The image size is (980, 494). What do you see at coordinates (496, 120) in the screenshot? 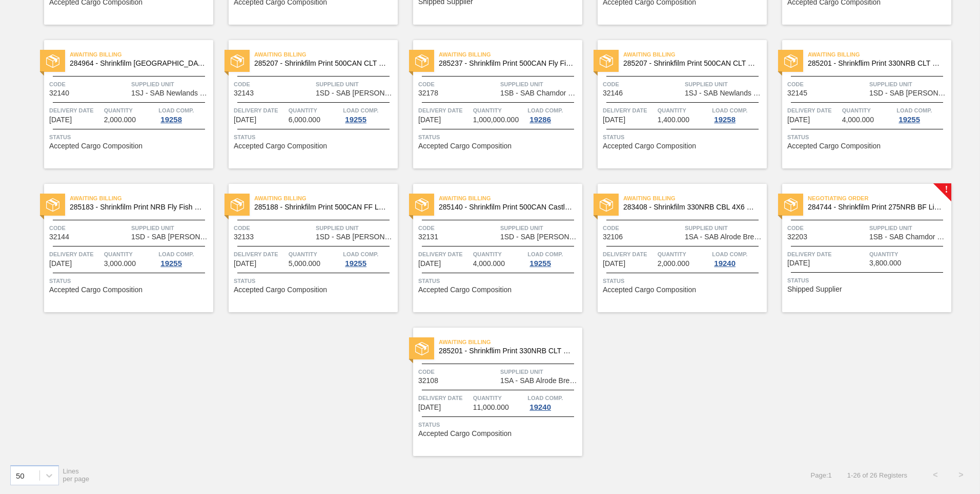
I see `span: 1,000,000.000` at bounding box center [496, 120].